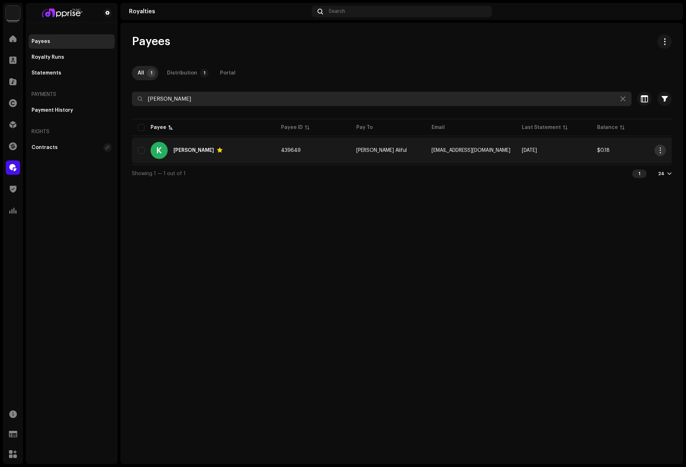  I want to click on span: Showing 1 — 1 out of 1, so click(159, 174).